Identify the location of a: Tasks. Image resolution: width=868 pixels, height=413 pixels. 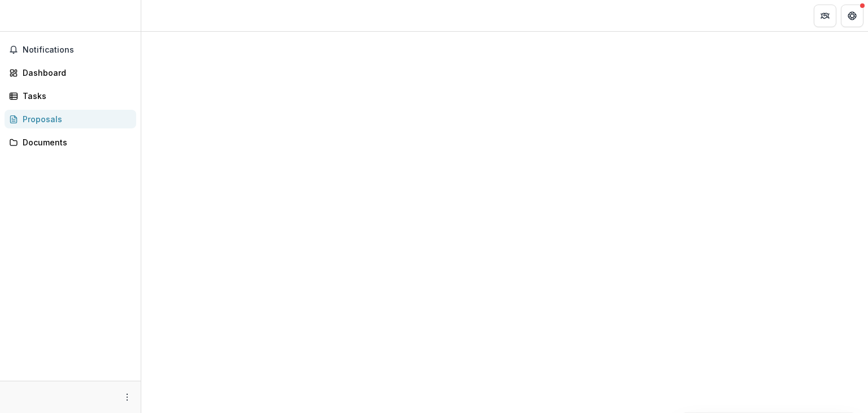
(70, 96).